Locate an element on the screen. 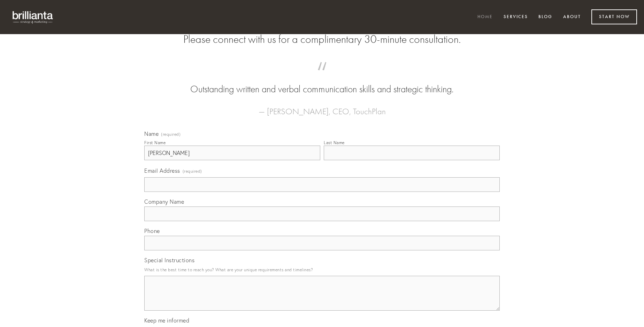 This screenshot has height=327, width=644. span: Email Address is located at coordinates (162, 170).